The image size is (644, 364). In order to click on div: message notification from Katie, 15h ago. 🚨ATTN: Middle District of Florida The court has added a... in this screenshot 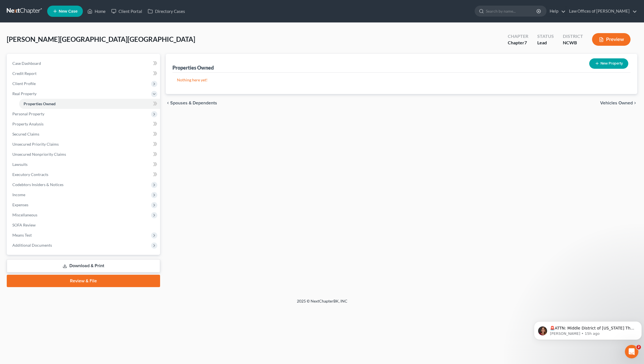, I will do `click(56, 21)`.